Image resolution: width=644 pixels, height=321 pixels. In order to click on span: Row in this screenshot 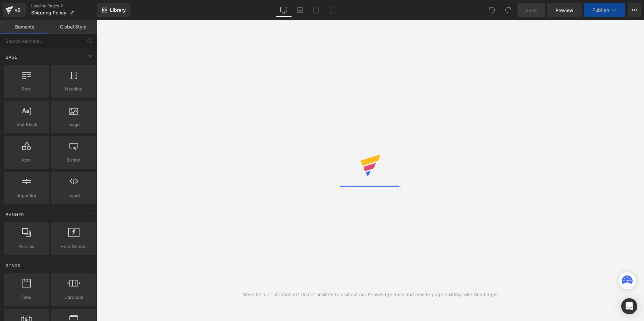, I will do `click(26, 89)`.